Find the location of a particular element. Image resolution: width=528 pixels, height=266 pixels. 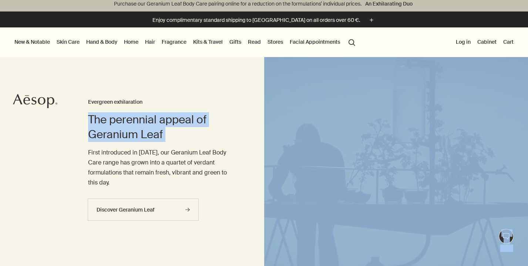

a: Facial Appointments is located at coordinates (315, 42).